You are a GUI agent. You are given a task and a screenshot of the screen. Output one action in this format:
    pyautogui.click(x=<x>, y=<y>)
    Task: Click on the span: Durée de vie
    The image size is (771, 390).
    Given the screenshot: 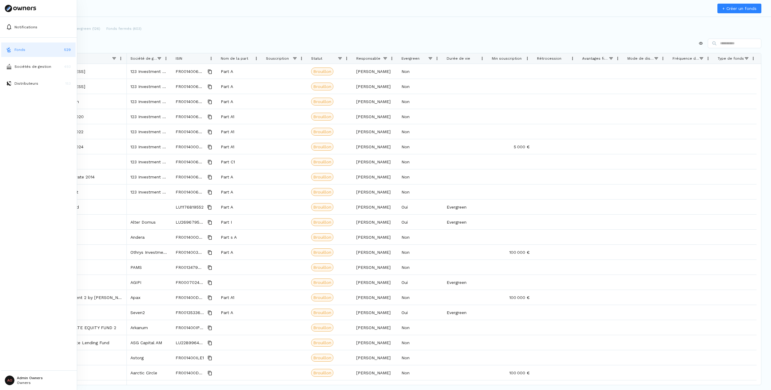 What is the action you would take?
    pyautogui.click(x=458, y=58)
    